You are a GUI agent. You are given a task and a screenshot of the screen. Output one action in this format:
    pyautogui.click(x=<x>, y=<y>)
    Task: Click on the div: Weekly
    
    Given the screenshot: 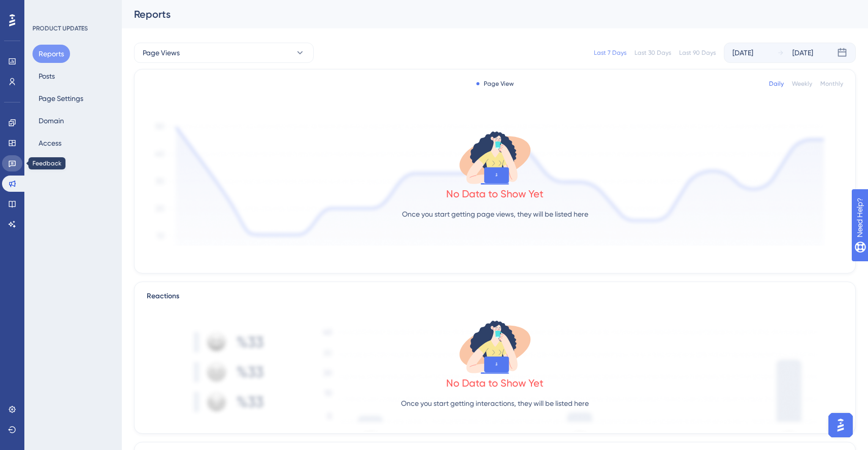 What is the action you would take?
    pyautogui.click(x=802, y=84)
    